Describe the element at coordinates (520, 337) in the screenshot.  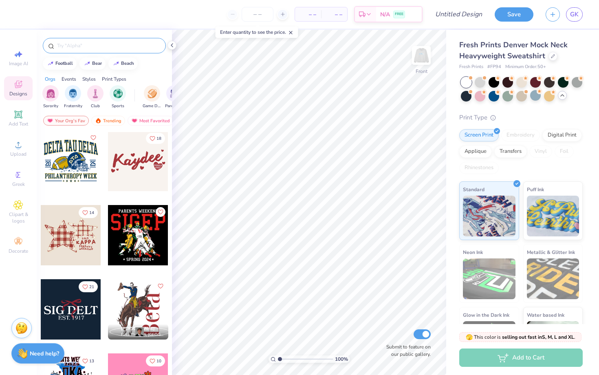
I see `span: This color is .` at that location.